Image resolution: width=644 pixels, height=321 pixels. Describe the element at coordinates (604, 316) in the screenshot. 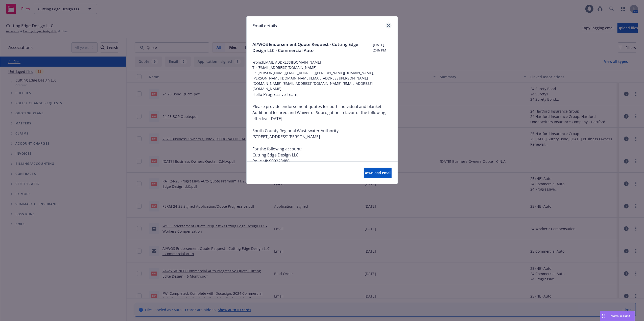

I see `div: Drag to move` at that location.